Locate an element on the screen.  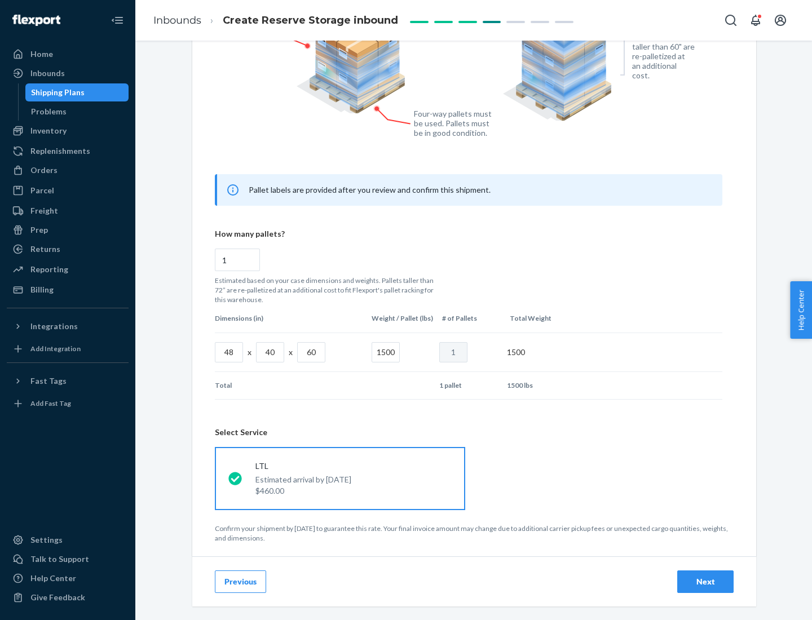
button: Next is located at coordinates (705, 582).